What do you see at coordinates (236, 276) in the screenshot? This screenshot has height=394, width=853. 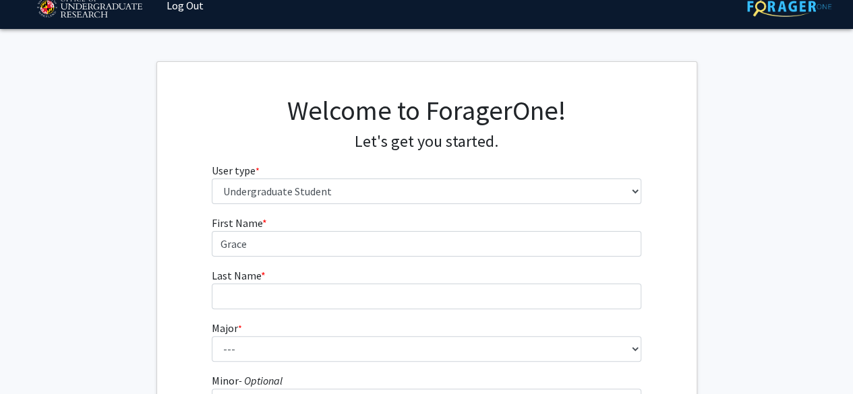 I see `span: Last Name` at bounding box center [236, 276].